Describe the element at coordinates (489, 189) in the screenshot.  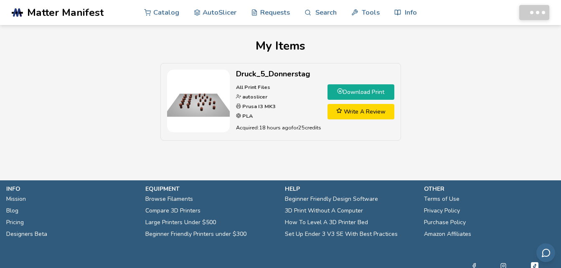
I see `p: other` at that location.